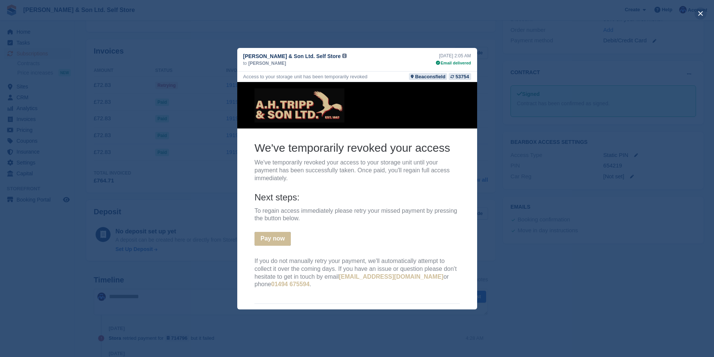 The image size is (714, 357). Describe the element at coordinates (454, 63) in the screenshot. I see `div: Email delivered` at that location.